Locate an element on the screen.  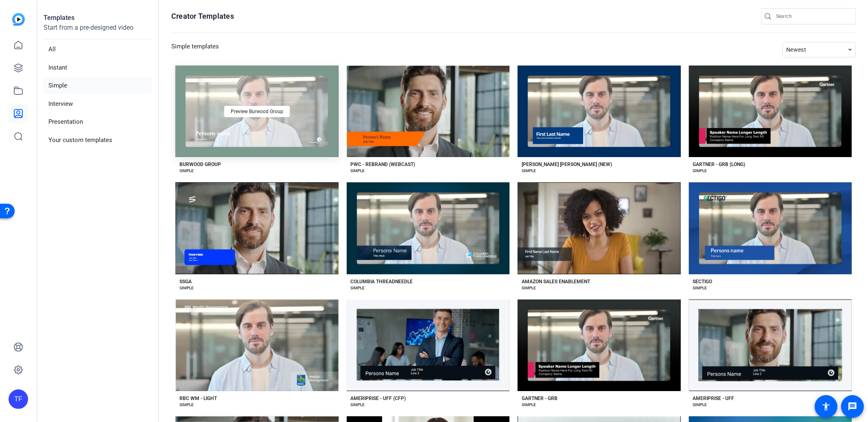
button: Template imagePreview Burwood Group is located at coordinates (257, 111).